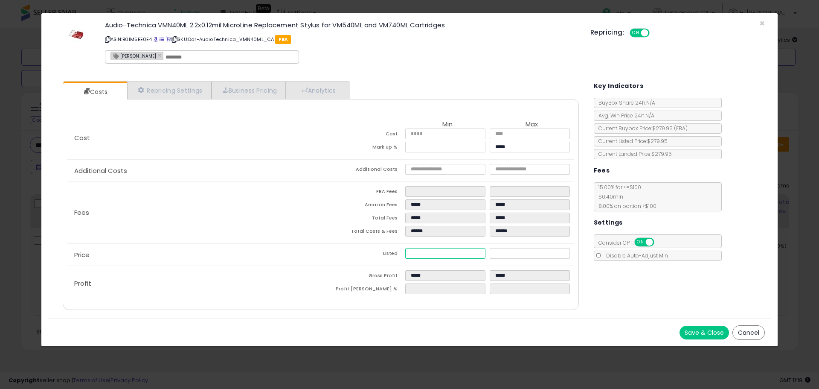  I want to click on a: All offer listings, so click(162, 39).